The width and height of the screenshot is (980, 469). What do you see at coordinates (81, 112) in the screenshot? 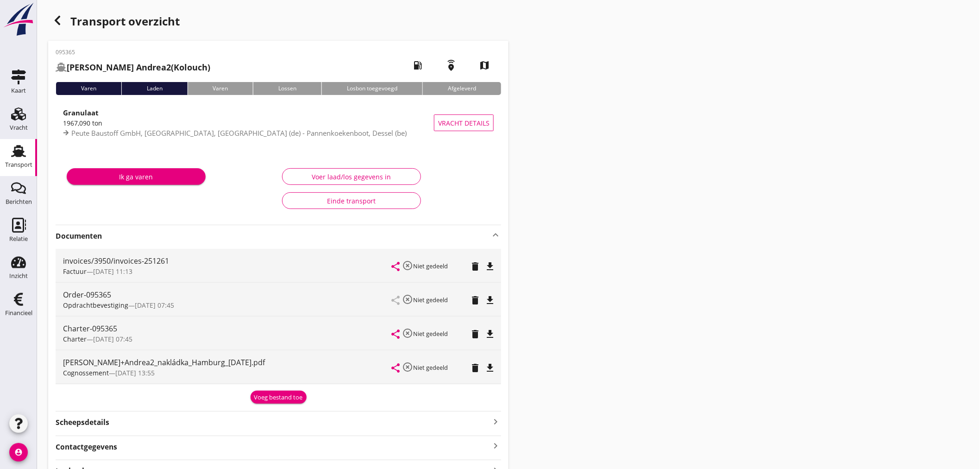
I see `strong: Granulaat` at bounding box center [81, 112].